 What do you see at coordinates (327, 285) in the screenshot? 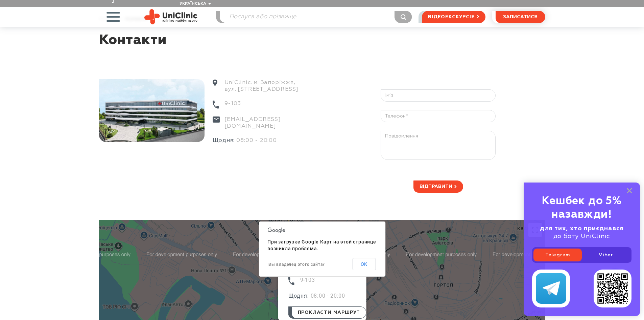
I see `div: 9-103` at bounding box center [327, 285].